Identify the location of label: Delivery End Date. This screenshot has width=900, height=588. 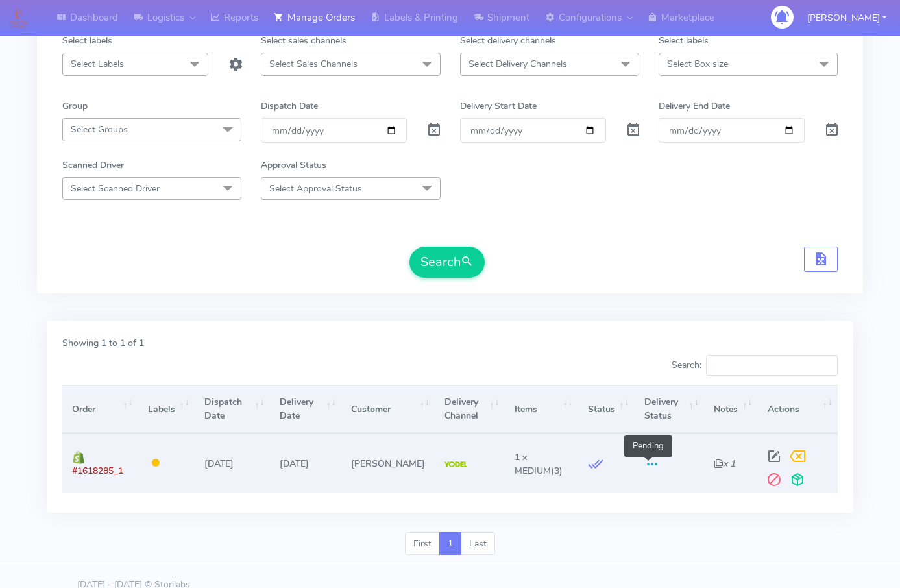
(694, 106).